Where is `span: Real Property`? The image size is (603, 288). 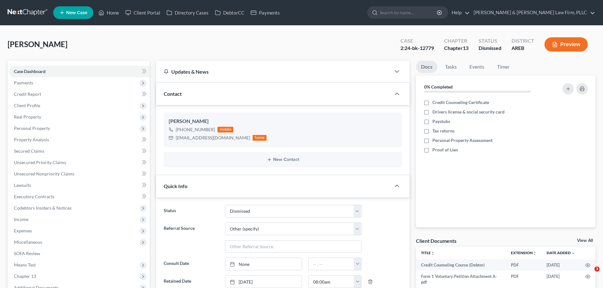
span: Real Property is located at coordinates (28, 117).